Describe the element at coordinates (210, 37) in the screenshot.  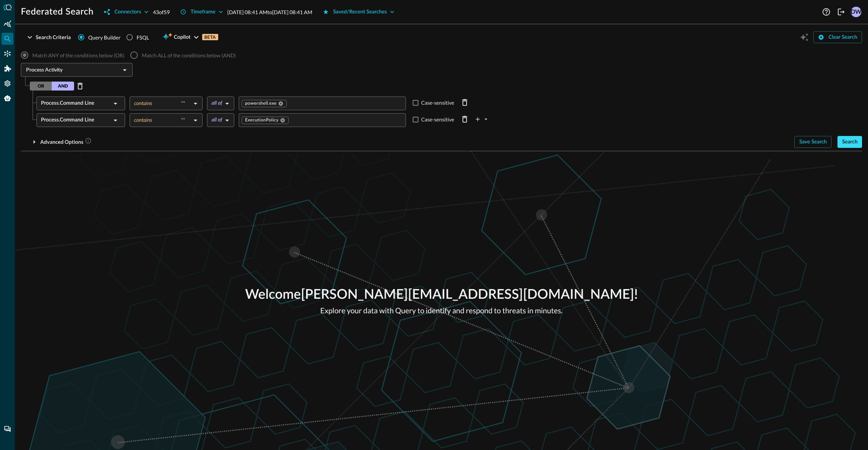
I see `p: BETA` at that location.